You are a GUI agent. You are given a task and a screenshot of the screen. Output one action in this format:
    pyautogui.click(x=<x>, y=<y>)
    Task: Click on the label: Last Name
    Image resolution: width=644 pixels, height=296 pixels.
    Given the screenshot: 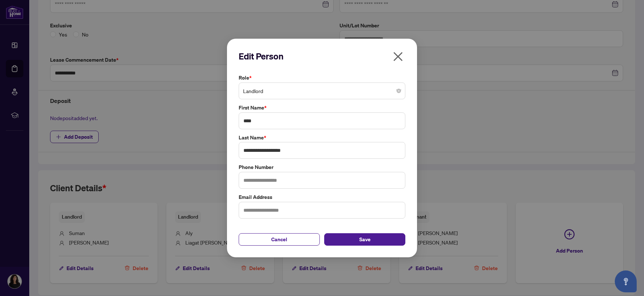 What is the action you would take?
    pyautogui.click(x=322, y=138)
    